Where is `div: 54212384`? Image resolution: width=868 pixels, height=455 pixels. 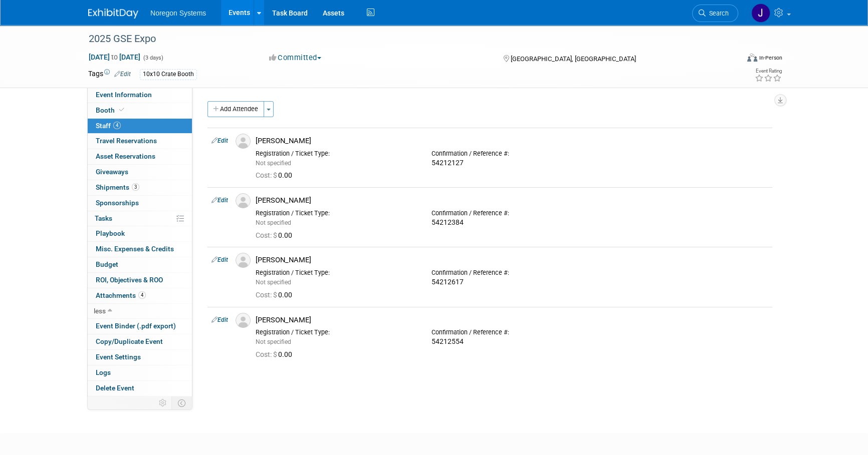 div: 54212384 is located at coordinates (512, 223).